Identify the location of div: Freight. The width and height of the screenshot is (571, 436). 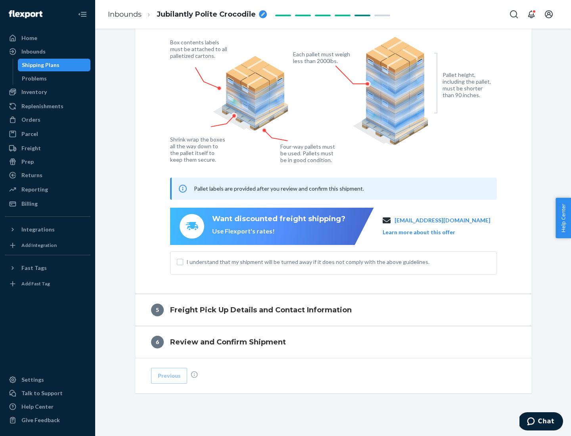
(31, 148).